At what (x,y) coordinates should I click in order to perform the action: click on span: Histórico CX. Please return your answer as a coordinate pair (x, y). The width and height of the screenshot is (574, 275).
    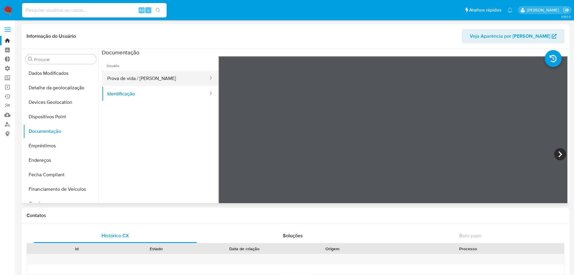
    Looking at the image, I should click on (115, 235).